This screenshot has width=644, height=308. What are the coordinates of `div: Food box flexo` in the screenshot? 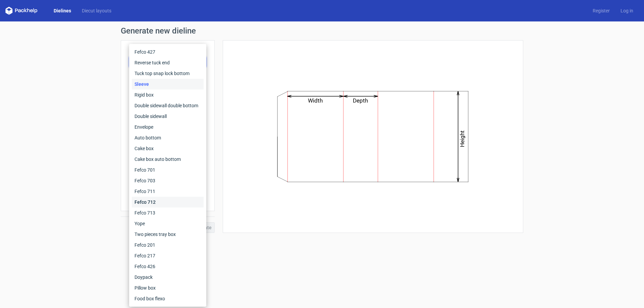 It's located at (168, 298).